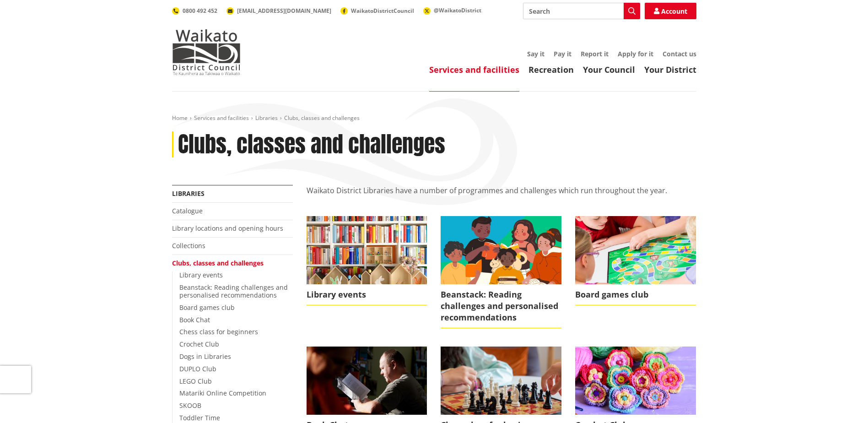 The image size is (868, 423). What do you see at coordinates (206, 52) in the screenshot?
I see `img: Waikato District Council - Te Kaunihera aa Takiwaa o Waikato` at bounding box center [206, 52].